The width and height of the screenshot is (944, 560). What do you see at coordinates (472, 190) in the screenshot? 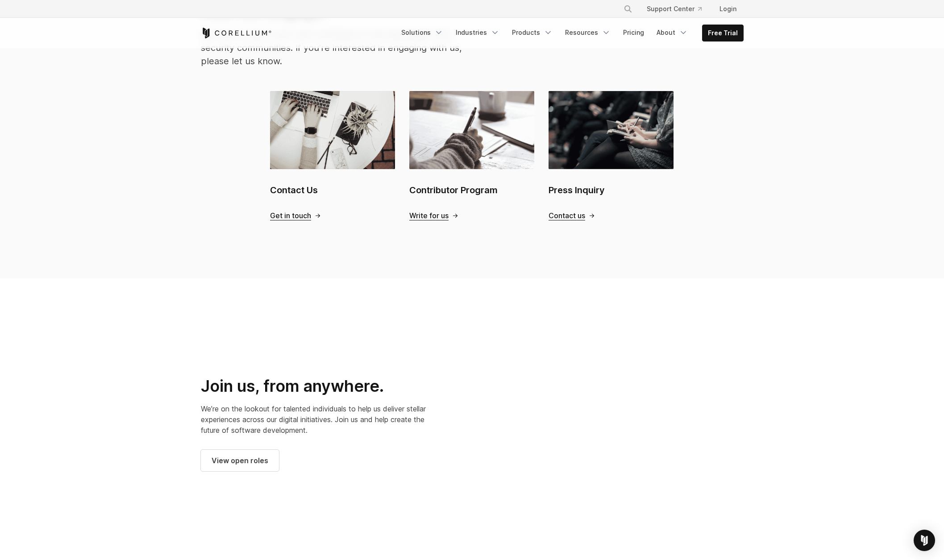
I see `h2: Contributor Program` at bounding box center [472, 190].